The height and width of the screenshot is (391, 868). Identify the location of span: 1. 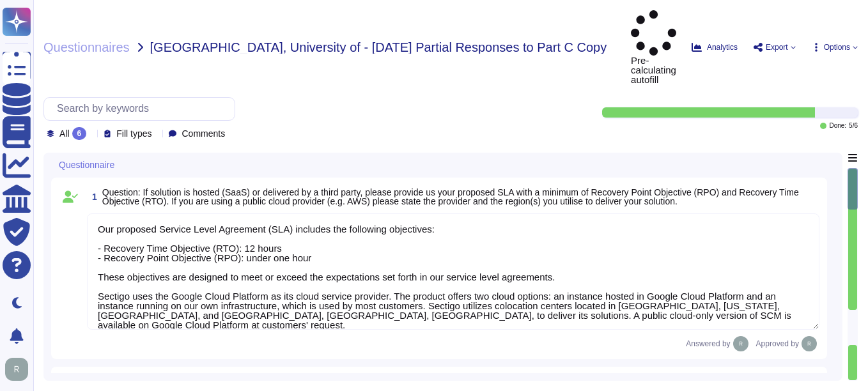
(92, 196).